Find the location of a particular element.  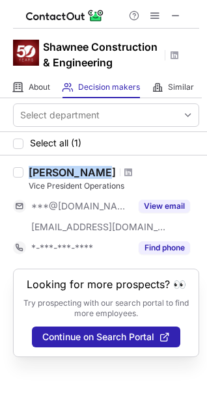

div: Select department is located at coordinates (60, 115).